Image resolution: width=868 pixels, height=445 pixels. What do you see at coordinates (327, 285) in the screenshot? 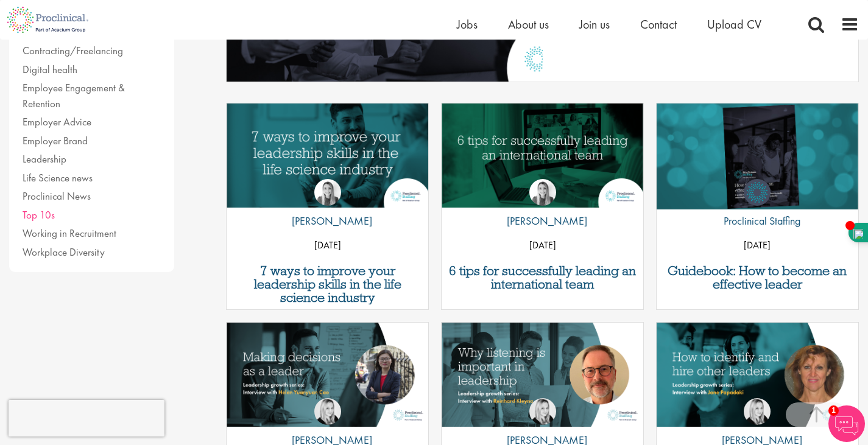
I see `h3: 7 ways to improve your leadership skills in the life science industry` at bounding box center [327, 285].